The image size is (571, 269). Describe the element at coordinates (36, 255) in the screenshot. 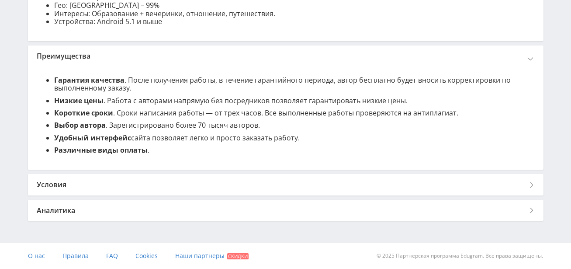

I see `a: О нас` at that location.